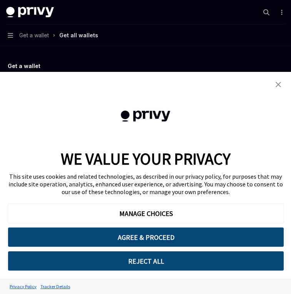 This screenshot has width=291, height=294. Describe the element at coordinates (146, 237) in the screenshot. I see `button: AGREE & PROCEED` at that location.